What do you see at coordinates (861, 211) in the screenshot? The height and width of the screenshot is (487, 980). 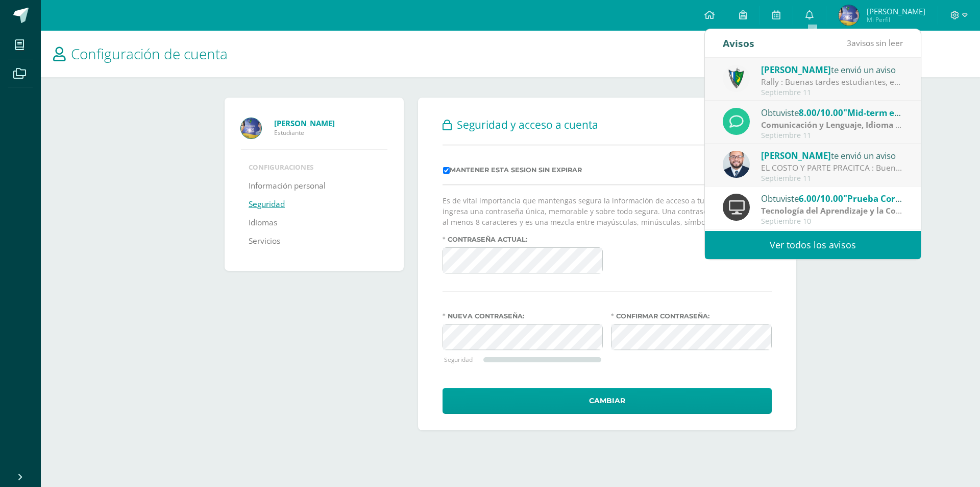 I see `strong: Tecnología del Aprendizaje y la Comunicación (TIC)` at bounding box center [861, 211].